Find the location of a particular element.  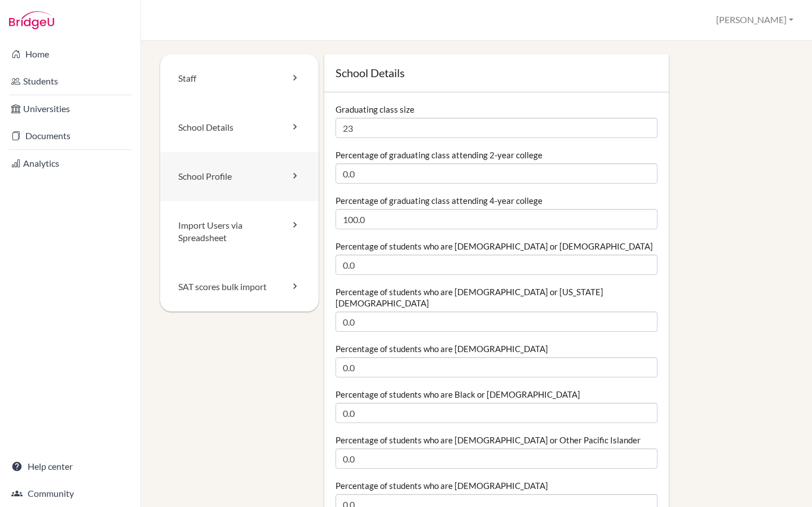

a: Community is located at coordinates (70, 494).